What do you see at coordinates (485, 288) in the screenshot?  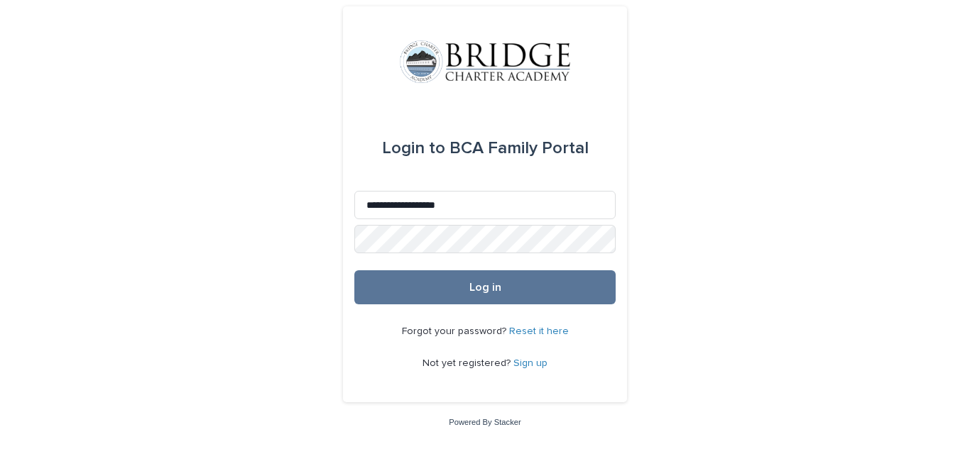 I see `span: Log in` at bounding box center [485, 288].